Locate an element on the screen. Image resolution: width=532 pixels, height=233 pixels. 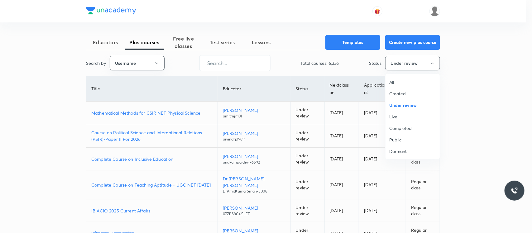
span: Completed is located at coordinates (412, 128).